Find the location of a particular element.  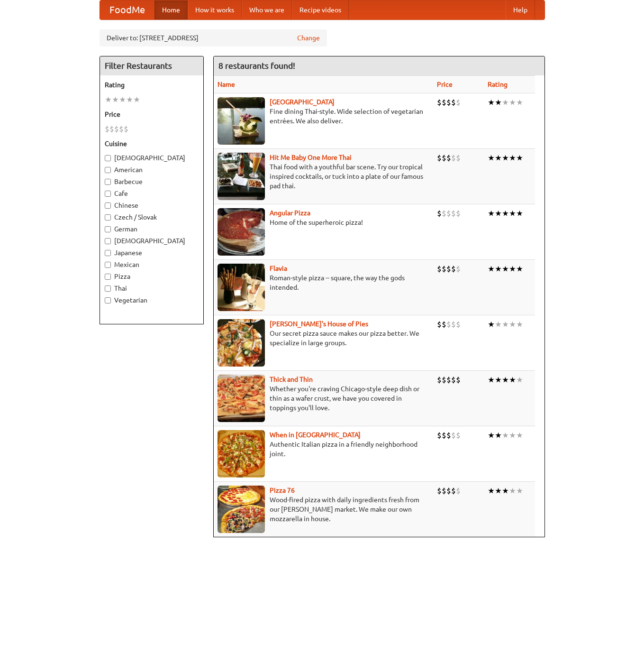

input: Vegetarian is located at coordinates (107, 300).